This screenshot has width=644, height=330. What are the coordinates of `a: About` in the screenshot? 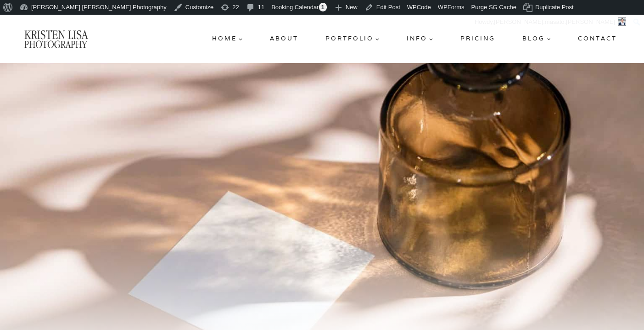 It's located at (284, 39).